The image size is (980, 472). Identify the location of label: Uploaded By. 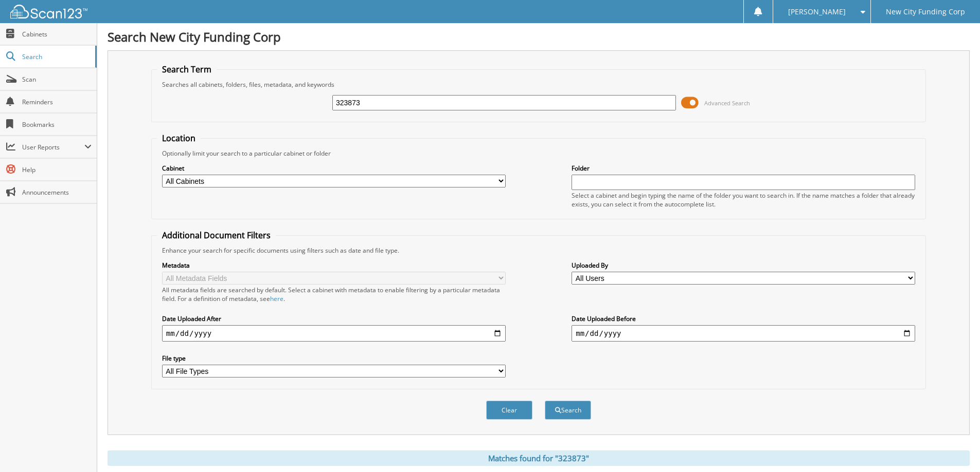
(743, 265).